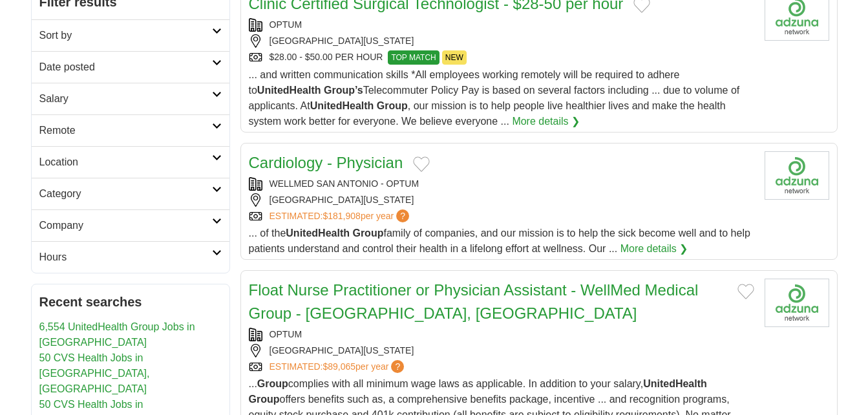 The image size is (868, 415). What do you see at coordinates (495, 98) in the screenshot?
I see `span: ... and written communication skills *All employees working remotely will be required to adhere t...` at bounding box center [495, 98].